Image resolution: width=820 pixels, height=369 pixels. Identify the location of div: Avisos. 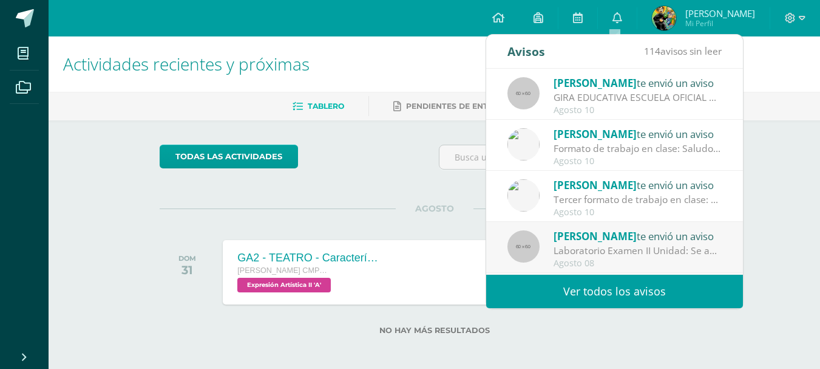
(526, 51).